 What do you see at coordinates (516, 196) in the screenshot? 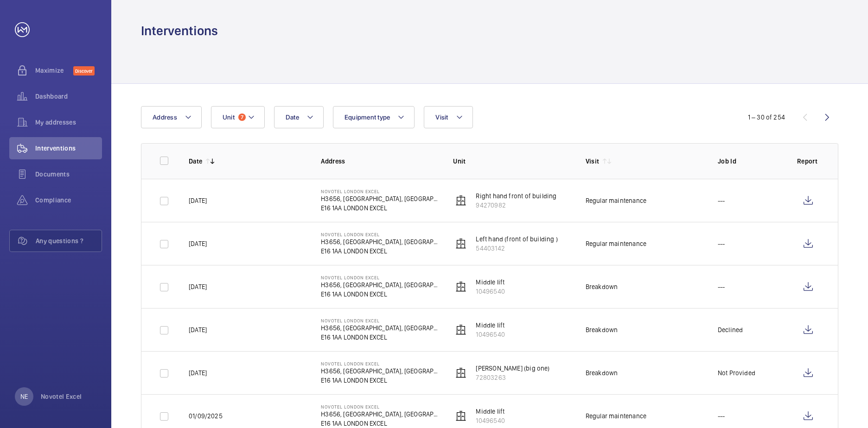
I see `p: Right hand front of building` at bounding box center [516, 196].